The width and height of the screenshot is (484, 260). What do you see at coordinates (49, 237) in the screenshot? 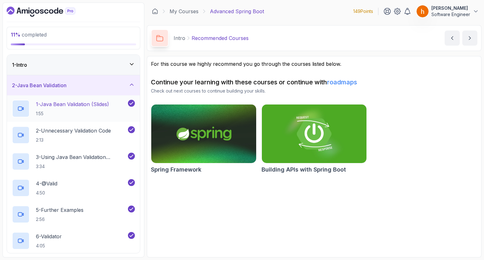
I see `p: 6 - Validator` at bounding box center [49, 237].